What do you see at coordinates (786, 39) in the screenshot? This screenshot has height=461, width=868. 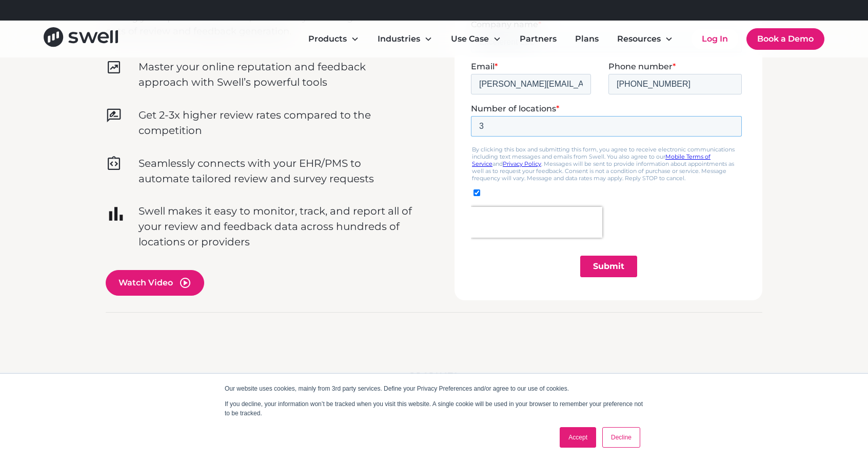 I see `a: Book a Demo` at bounding box center [786, 39].